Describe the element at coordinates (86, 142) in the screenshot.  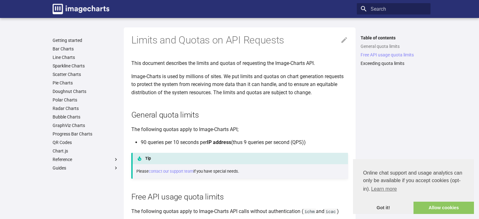
I see `a: QR Codes` at that location.